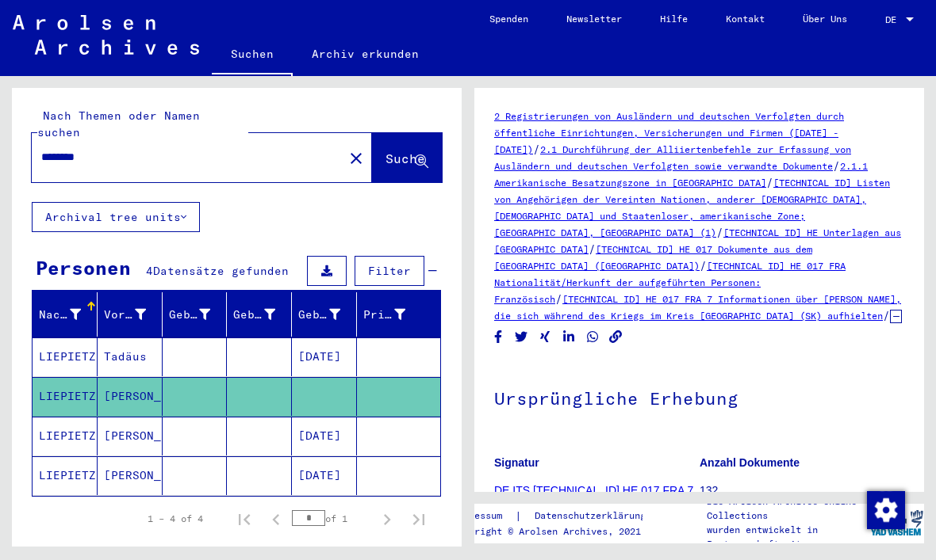 The height and width of the screenshot is (560, 936). Describe the element at coordinates (616, 337) in the screenshot. I see `button: Copy link` at that location.